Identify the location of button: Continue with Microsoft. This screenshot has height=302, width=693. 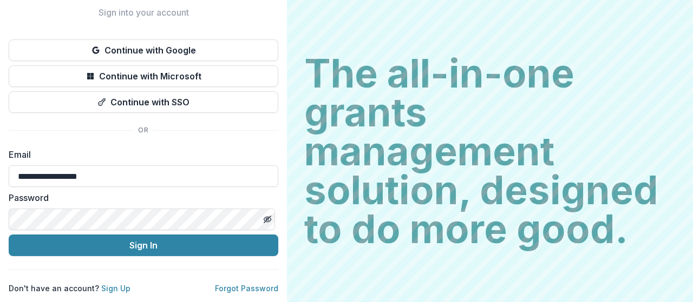
(143, 76).